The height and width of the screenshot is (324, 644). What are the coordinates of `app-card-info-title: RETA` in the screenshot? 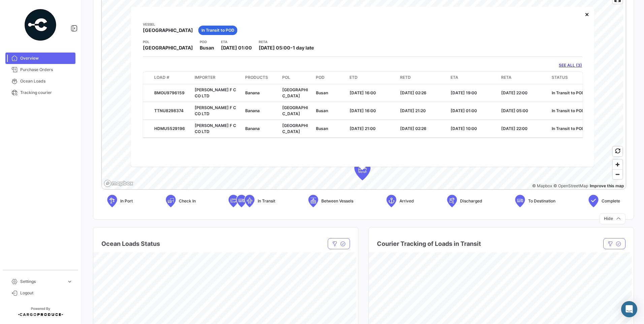 It's located at (287, 42).